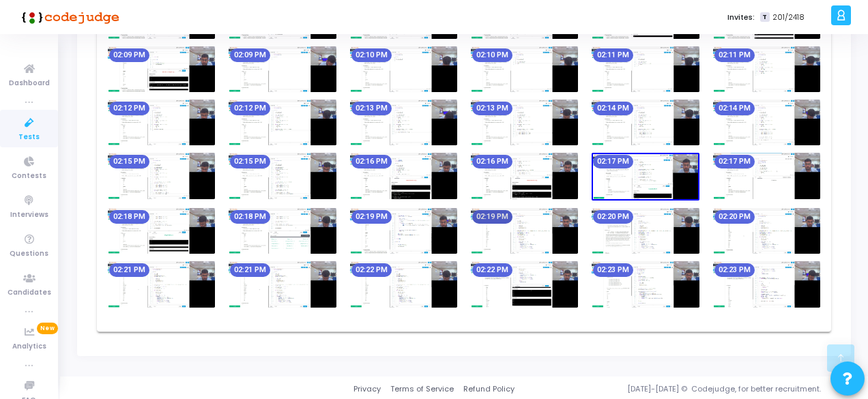 The width and height of the screenshot is (868, 399). What do you see at coordinates (403, 69) in the screenshot?
I see `img: screenshot-1758184814132.jpeg` at bounding box center [403, 69].